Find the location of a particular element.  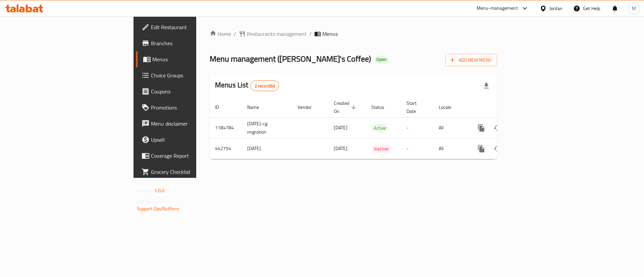

nav: breadcrumb is located at coordinates (353, 34).